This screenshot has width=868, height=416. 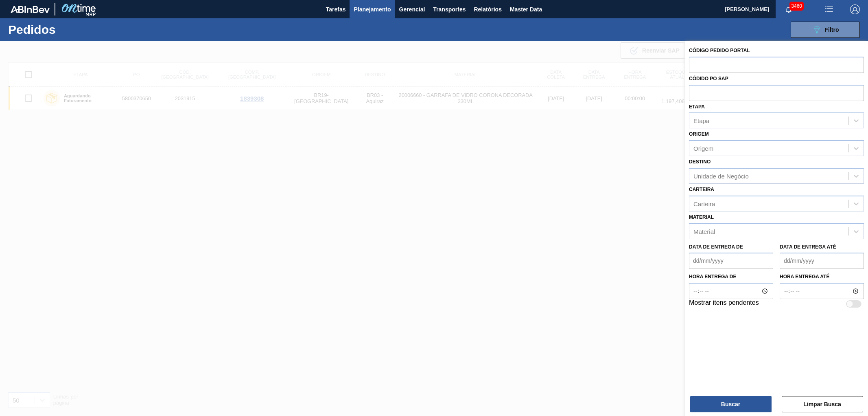 I want to click on div: Origem, so click(x=704, y=148).